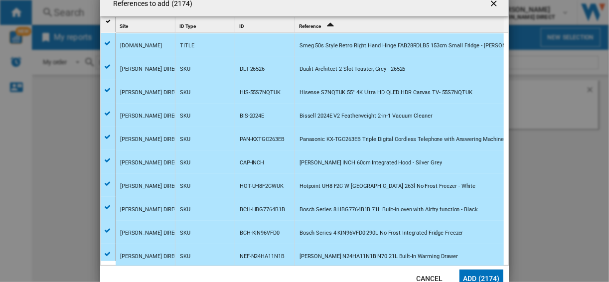 The height and width of the screenshot is (282, 609). I want to click on span: ID Type, so click(187, 26).